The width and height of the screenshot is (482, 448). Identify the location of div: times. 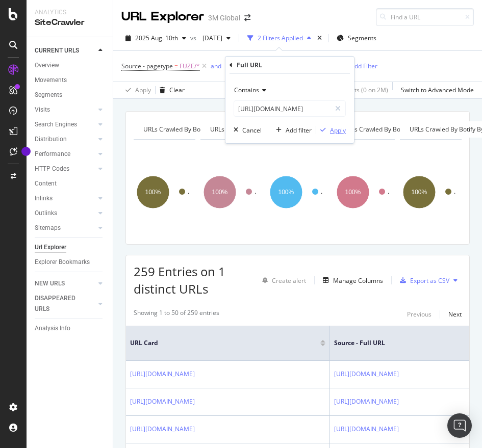
(319, 38).